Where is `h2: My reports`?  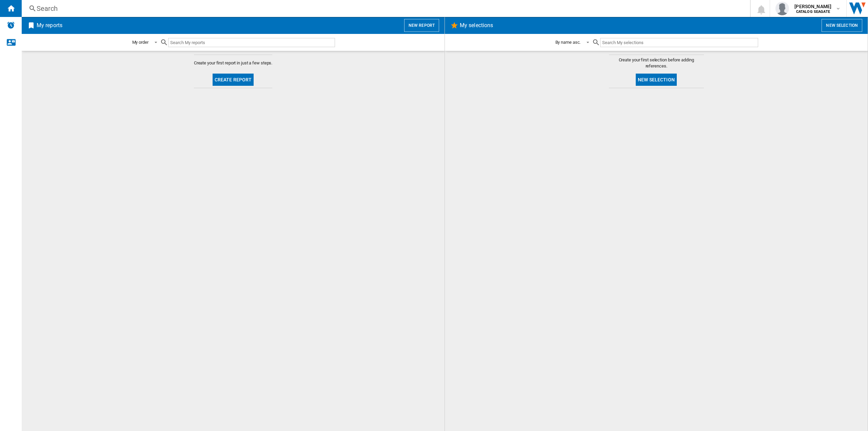
h2: My reports is located at coordinates (50, 26).